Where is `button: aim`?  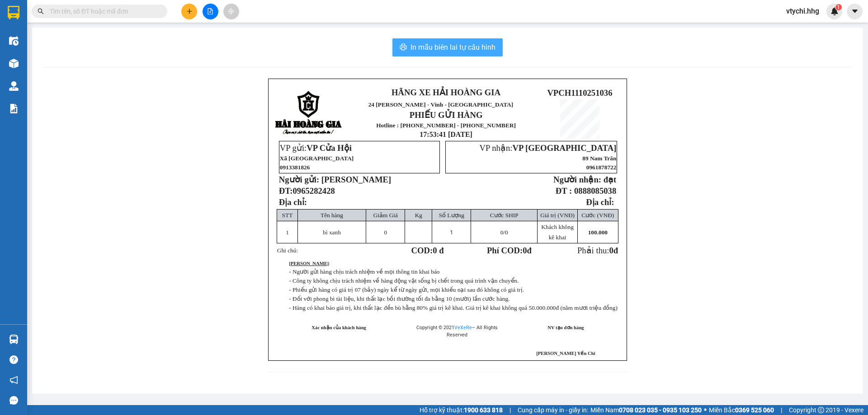
button: aim is located at coordinates (231, 11).